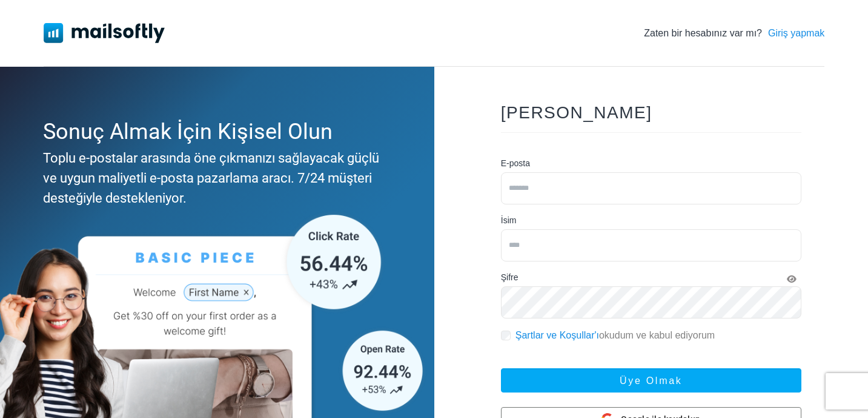 This screenshot has width=868, height=418. What do you see at coordinates (509, 277) in the screenshot?
I see `font: Şifre` at bounding box center [509, 277].